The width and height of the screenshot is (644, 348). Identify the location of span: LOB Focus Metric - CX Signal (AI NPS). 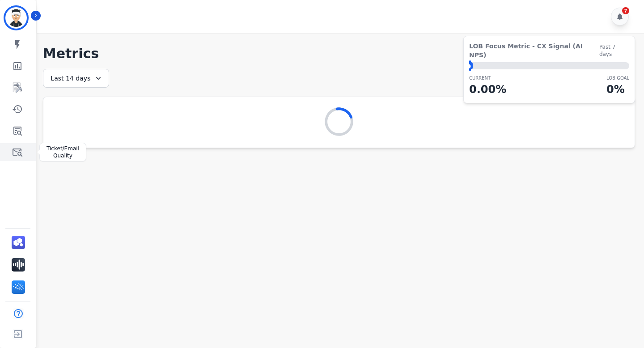
(534, 50).